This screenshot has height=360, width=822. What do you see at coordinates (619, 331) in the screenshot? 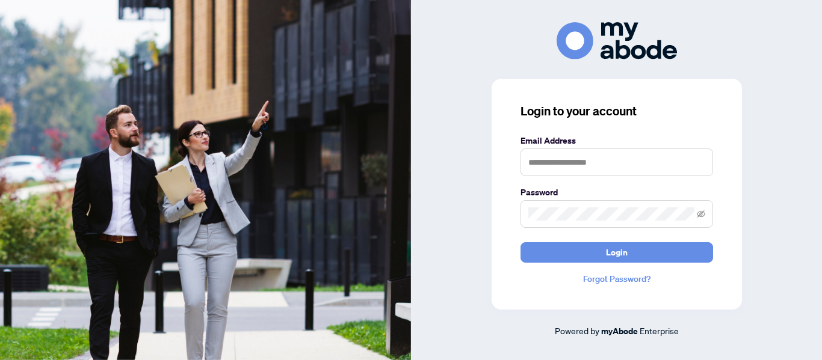
I see `a: myAbode` at bounding box center [619, 331].